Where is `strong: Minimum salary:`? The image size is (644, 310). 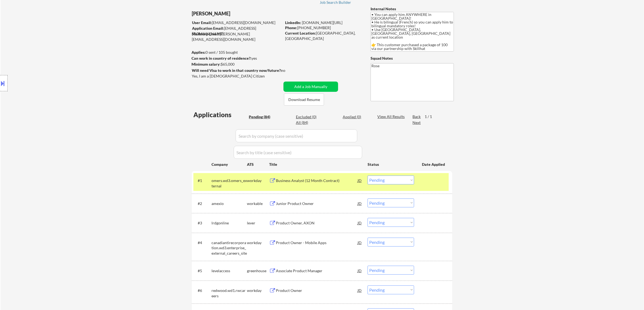 strong: Minimum salary: is located at coordinates (206, 64).